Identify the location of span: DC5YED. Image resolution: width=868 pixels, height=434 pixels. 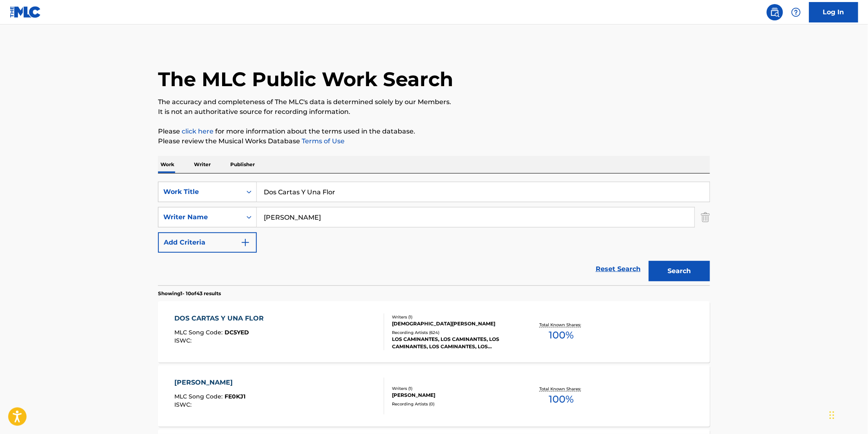
(237, 332).